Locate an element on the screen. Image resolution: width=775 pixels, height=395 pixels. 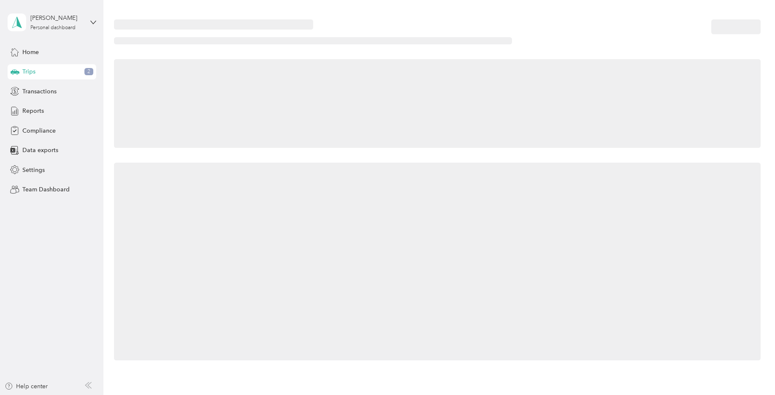
span: Home is located at coordinates (30, 52).